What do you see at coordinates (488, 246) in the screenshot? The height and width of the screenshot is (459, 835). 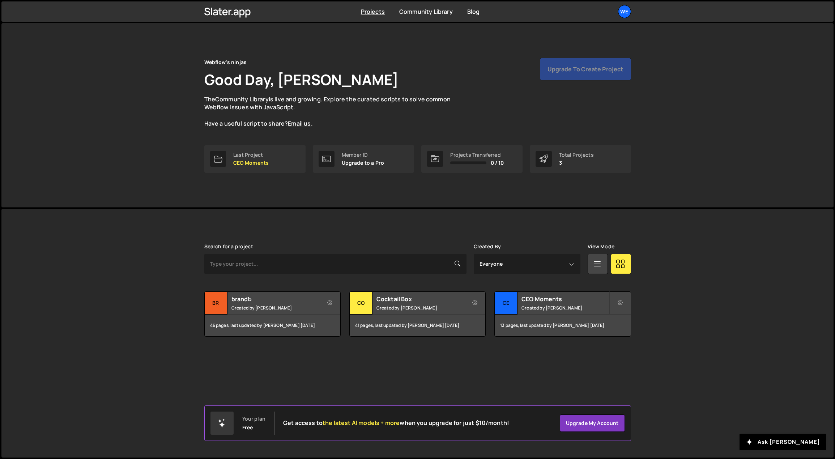 I see `label: Created By` at bounding box center [488, 246].